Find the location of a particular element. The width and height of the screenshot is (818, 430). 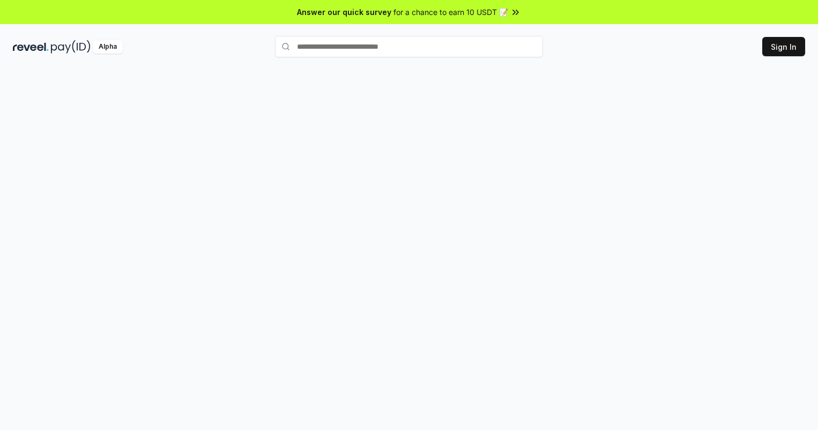

span: for a chance to earn 10 USDT 📝 is located at coordinates (451, 12).